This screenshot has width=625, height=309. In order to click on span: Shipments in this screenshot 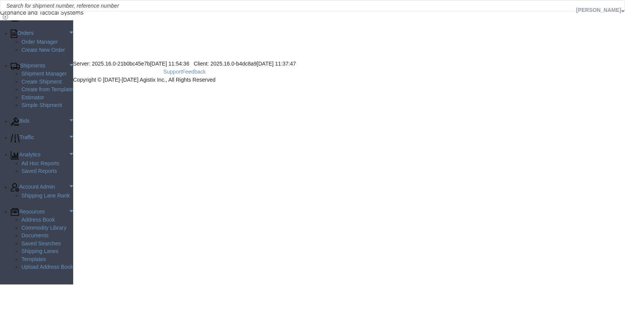, I will do `click(33, 66)`.